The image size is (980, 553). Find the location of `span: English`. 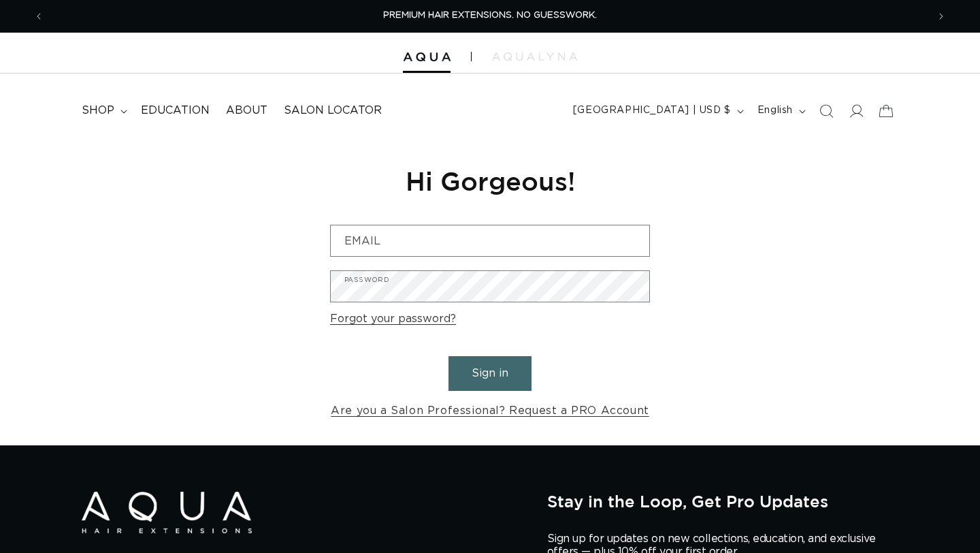

span: English is located at coordinates (775, 110).